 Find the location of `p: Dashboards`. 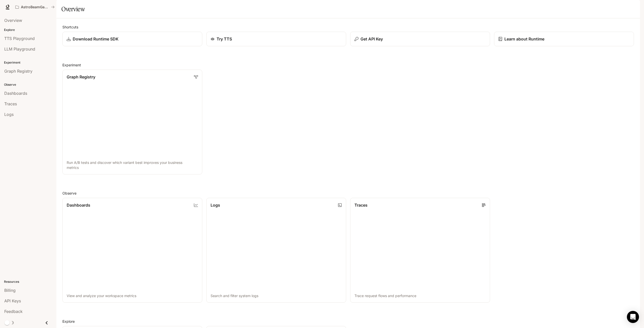

p: Dashboards is located at coordinates (78, 205).